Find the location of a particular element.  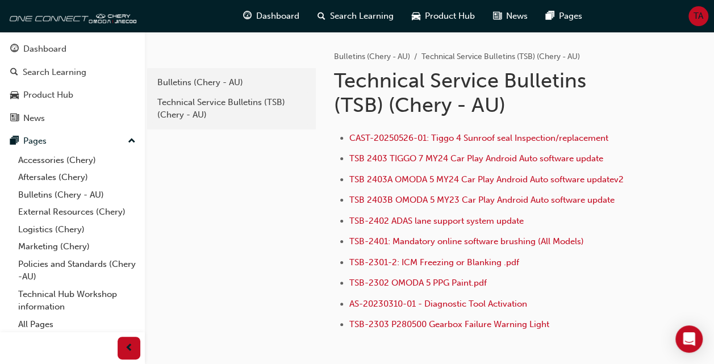

a: TSB-2301-2: ICM Freezing or Blanking .pdf is located at coordinates (434, 262).